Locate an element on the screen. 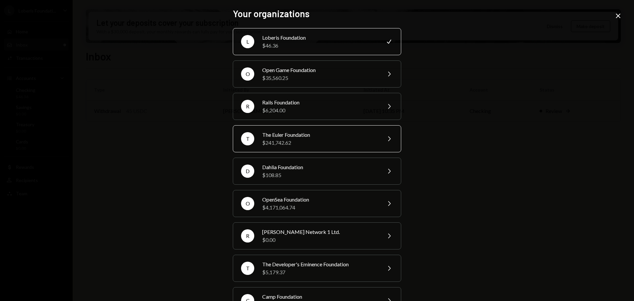 The height and width of the screenshot is (301, 634). button: OOpen Game Foundation$35,560.25 is located at coordinates (317, 74).